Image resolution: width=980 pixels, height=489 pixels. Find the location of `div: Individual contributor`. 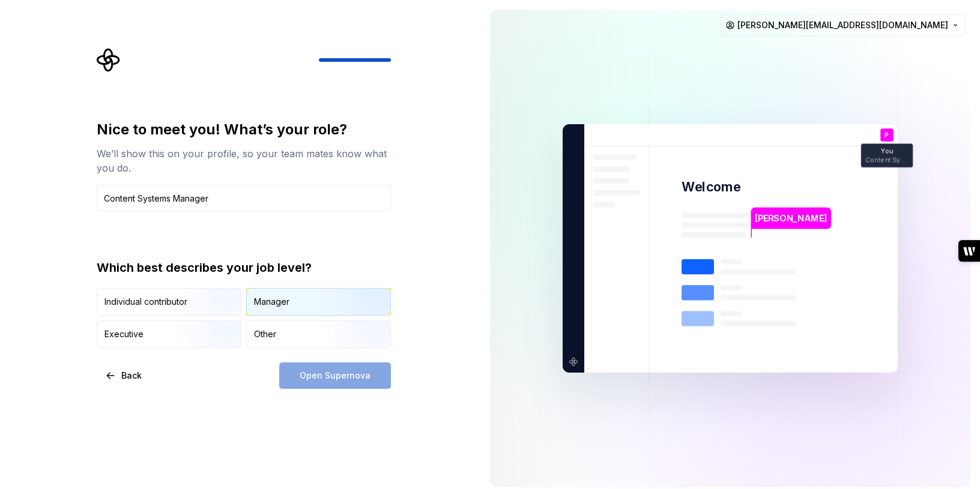

div: Individual contributor is located at coordinates (146, 302).